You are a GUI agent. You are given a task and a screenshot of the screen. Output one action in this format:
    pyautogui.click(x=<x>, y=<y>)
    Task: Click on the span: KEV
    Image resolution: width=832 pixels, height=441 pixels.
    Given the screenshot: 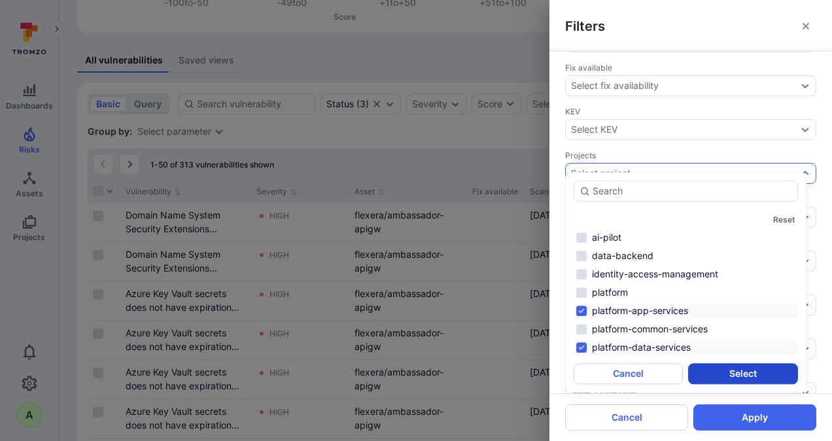 What is the action you would take?
    pyautogui.click(x=691, y=111)
    